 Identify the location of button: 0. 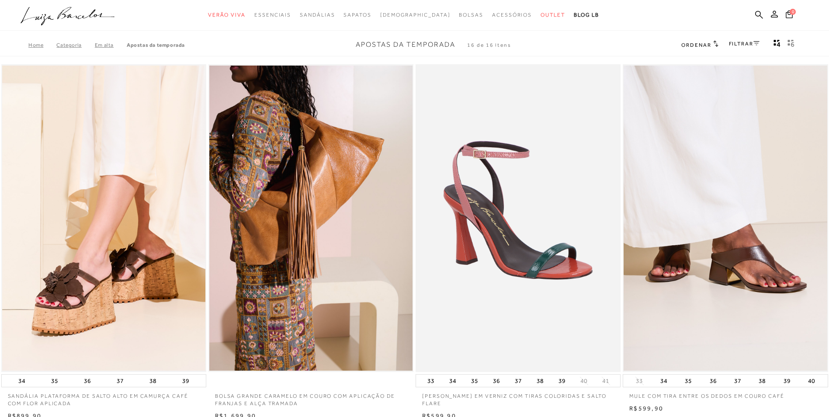
(789, 15).